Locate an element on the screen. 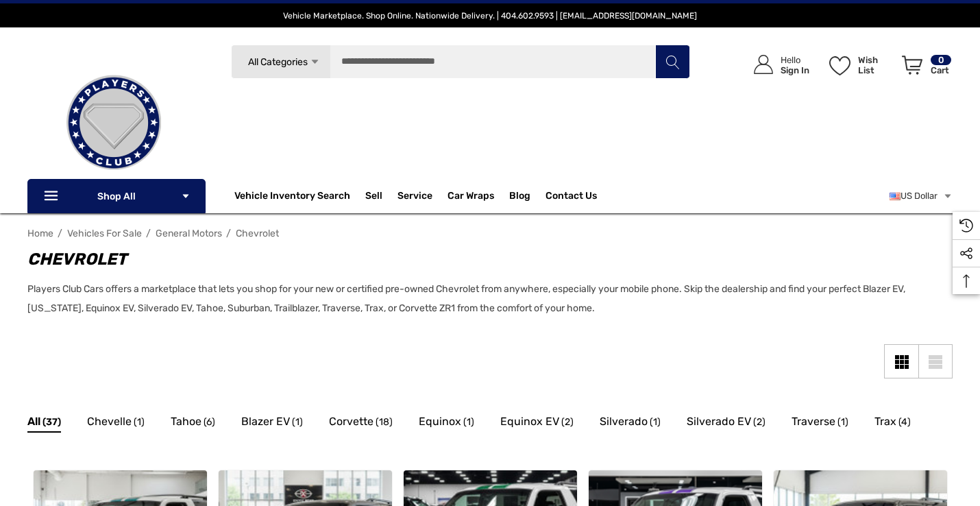 This screenshot has height=506, width=980. a: Service is located at coordinates (415, 198).